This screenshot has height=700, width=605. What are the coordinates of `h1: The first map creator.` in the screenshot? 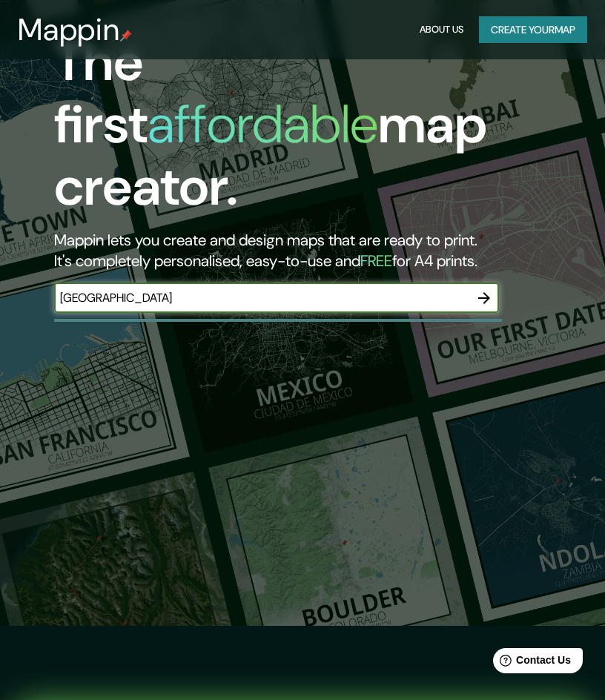 It's located at (296, 130).